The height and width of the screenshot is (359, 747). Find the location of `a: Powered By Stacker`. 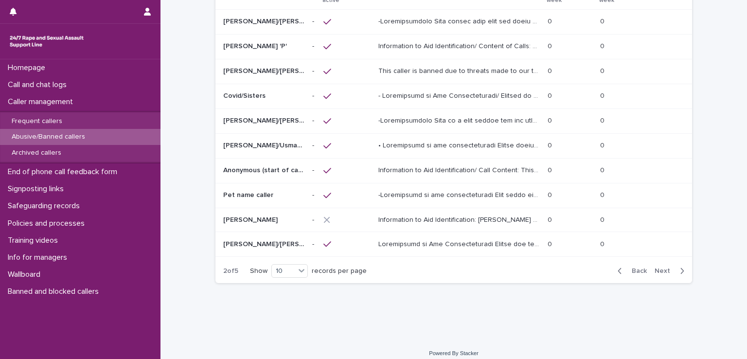

a: Powered By Stacker is located at coordinates (454, 353).